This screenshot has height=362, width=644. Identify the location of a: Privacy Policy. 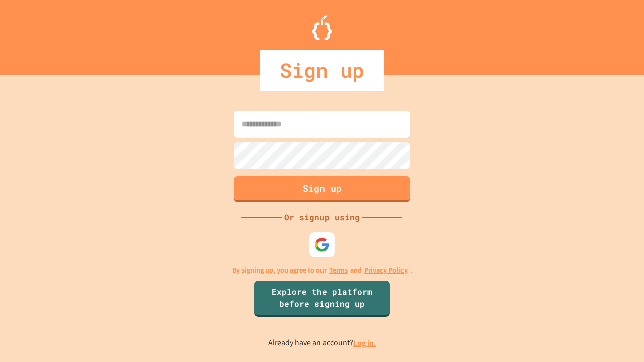
(386, 270).